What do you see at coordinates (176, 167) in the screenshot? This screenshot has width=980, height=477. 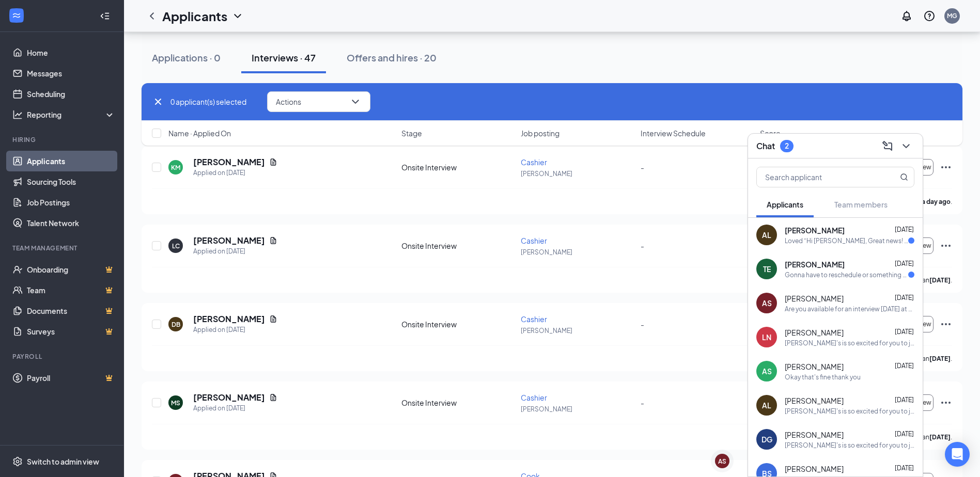 I see `div: KM` at bounding box center [176, 167].